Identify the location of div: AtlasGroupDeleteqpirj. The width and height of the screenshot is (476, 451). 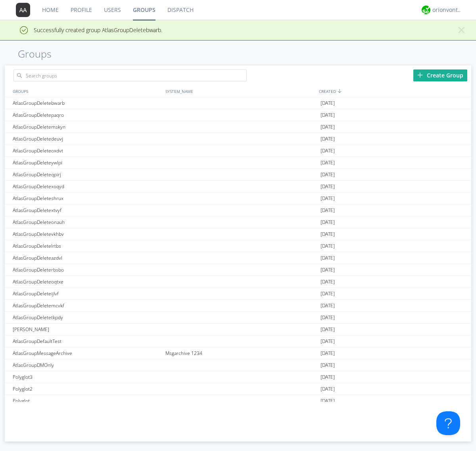
(87, 174).